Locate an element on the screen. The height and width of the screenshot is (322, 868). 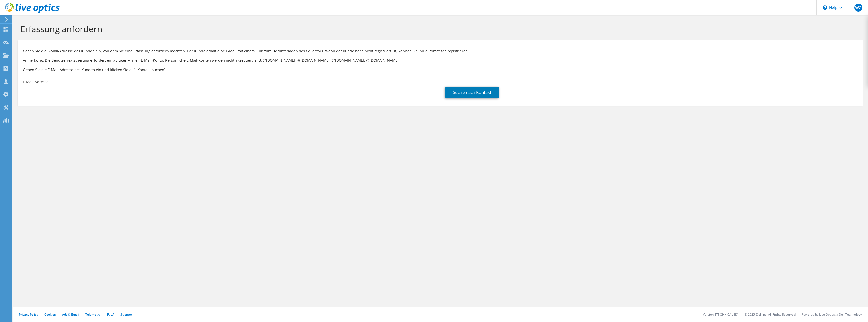
a: Suche nach Kontakt is located at coordinates (472, 93).